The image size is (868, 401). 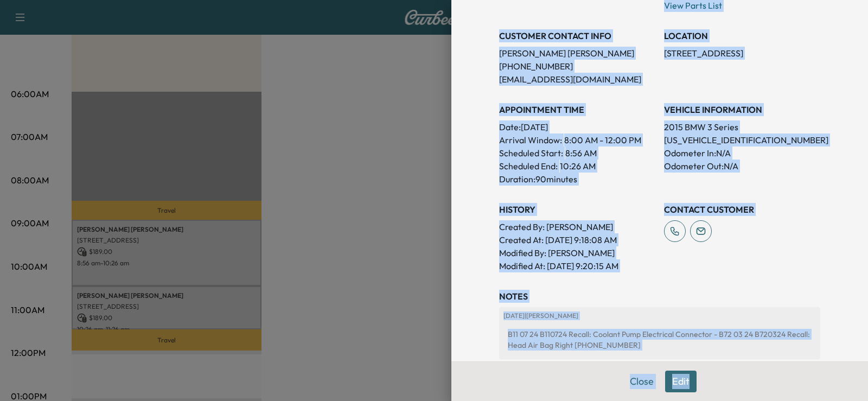 What do you see at coordinates (660, 296) in the screenshot?
I see `h3: NOTES` at bounding box center [660, 296].